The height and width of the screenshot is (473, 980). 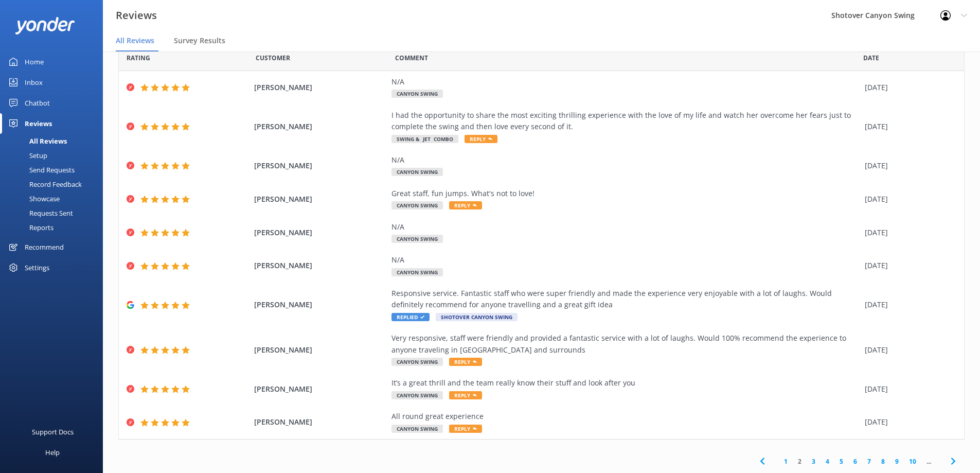 I want to click on a: 8, so click(x=883, y=461).